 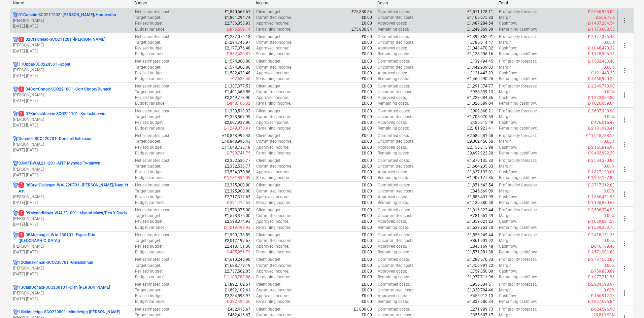 I want to click on p: £1,571,178.11, so click(x=480, y=11).